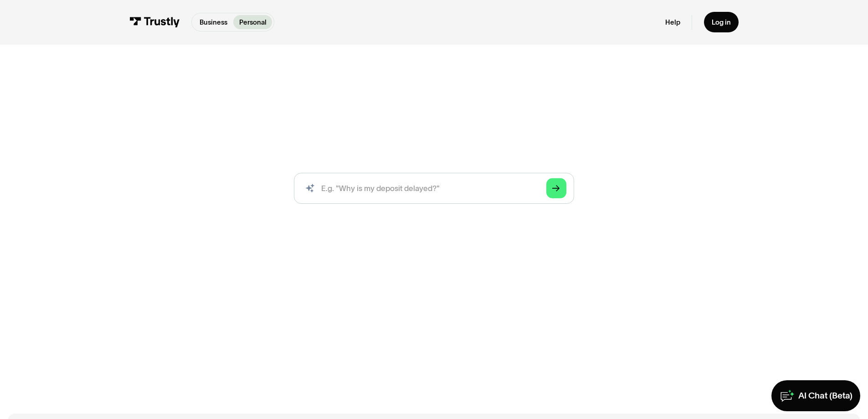  I want to click on form: Search, so click(434, 189).